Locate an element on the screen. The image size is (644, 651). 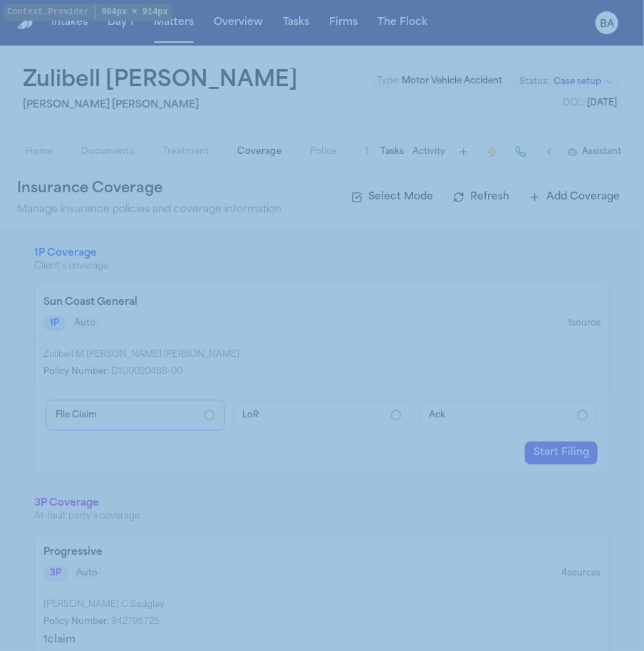
button: Firms is located at coordinates (343, 23).